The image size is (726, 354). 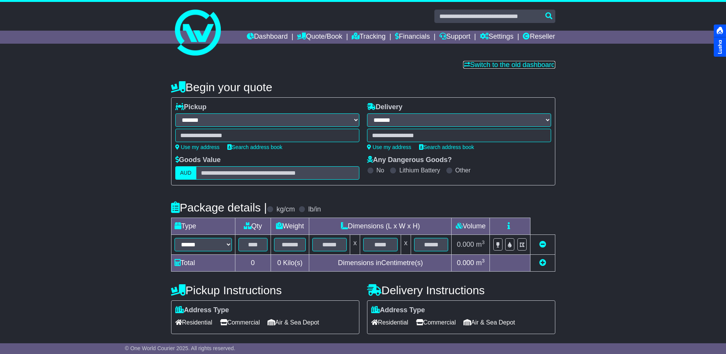 I want to click on span: © One World Courier 2025. All rights reserved., so click(x=180, y=348).